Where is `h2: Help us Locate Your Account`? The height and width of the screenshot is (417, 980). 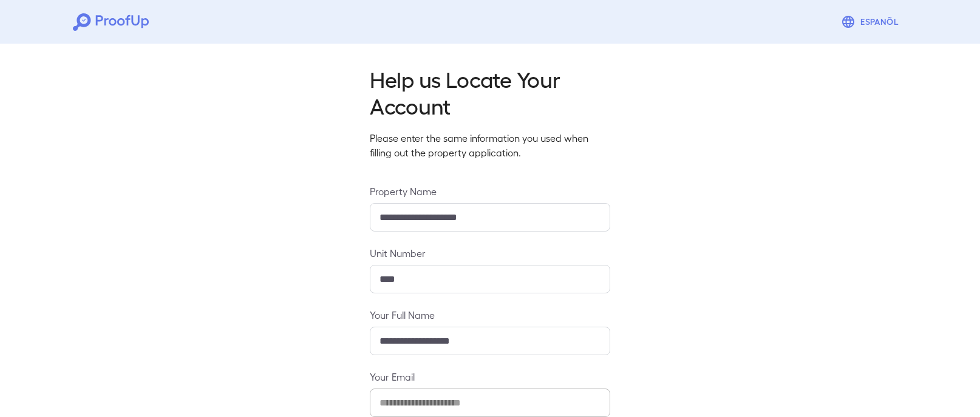
h2: Help us Locate Your Account is located at coordinates (490, 92).